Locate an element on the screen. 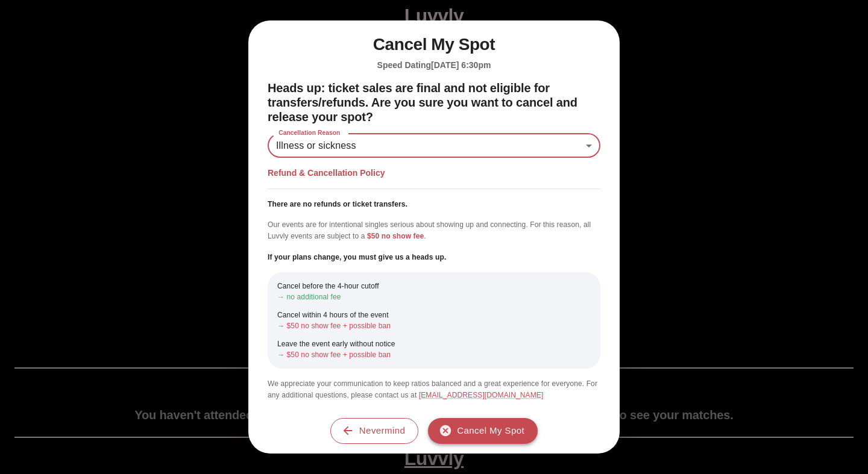 The width and height of the screenshot is (868, 474). h5: Refund & Cancellation Policy is located at coordinates (434, 173).